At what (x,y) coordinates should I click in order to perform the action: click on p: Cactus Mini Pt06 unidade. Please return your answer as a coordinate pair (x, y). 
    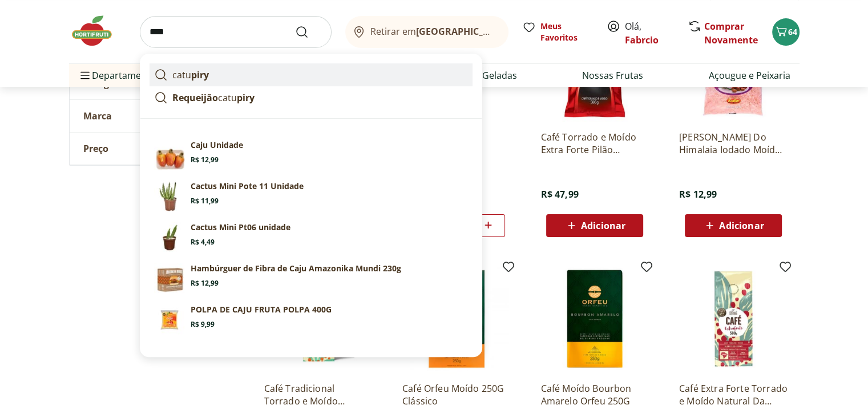
    Looking at the image, I should click on (240, 227).